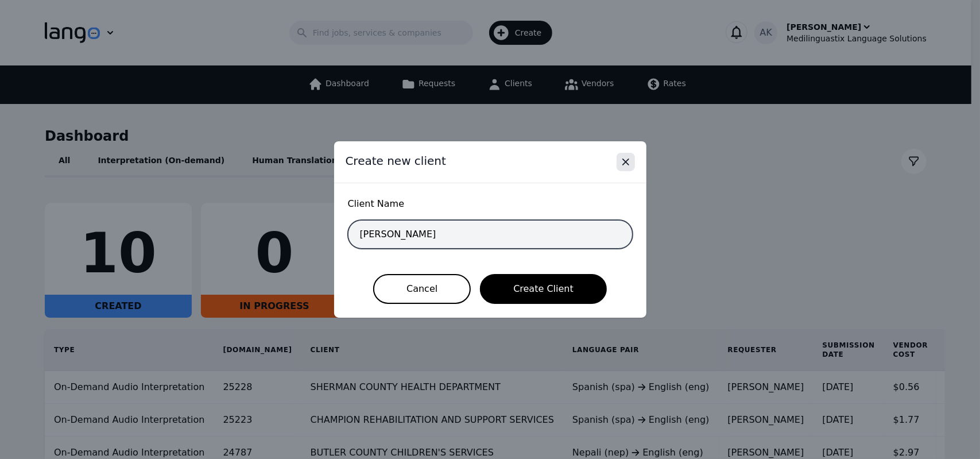 The height and width of the screenshot is (459, 980). What do you see at coordinates (490, 204) in the screenshot?
I see `span: Client Name` at bounding box center [490, 204].